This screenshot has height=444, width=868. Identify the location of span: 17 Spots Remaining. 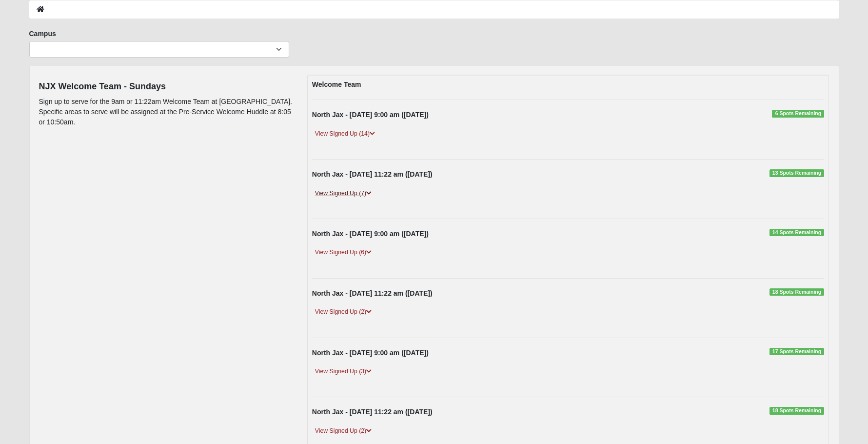
(797, 352).